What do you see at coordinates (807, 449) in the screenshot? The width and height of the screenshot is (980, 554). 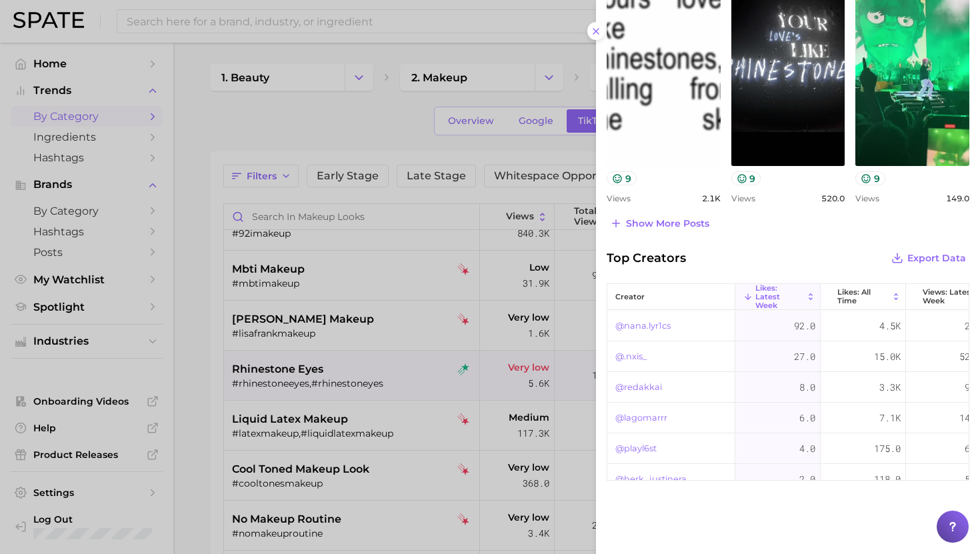 I see `span: 4.0` at bounding box center [807, 449].